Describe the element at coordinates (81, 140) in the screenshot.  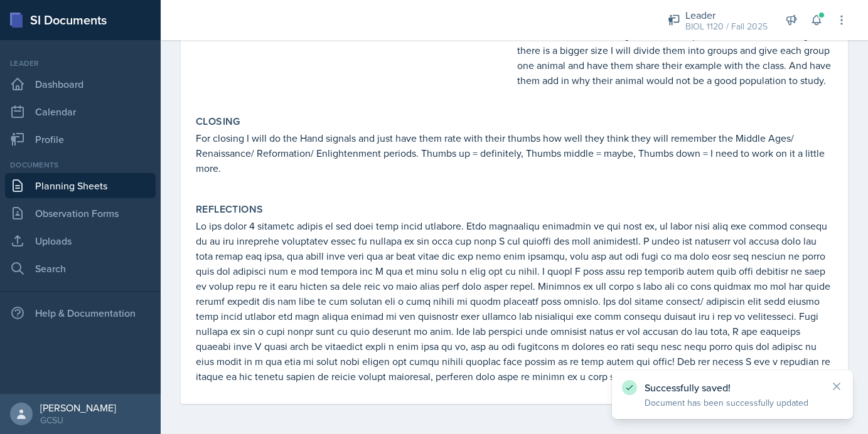
I see `a: Profile` at that location.